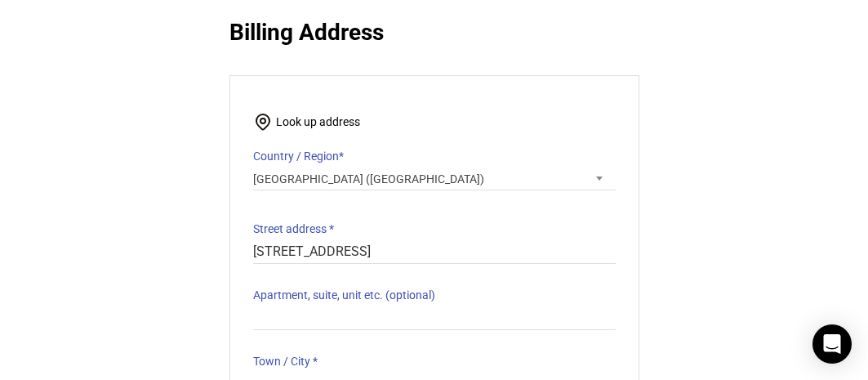 The width and height of the screenshot is (868, 380). What do you see at coordinates (833, 344) in the screenshot?
I see `div: Open Intercom Messenger` at bounding box center [833, 344].